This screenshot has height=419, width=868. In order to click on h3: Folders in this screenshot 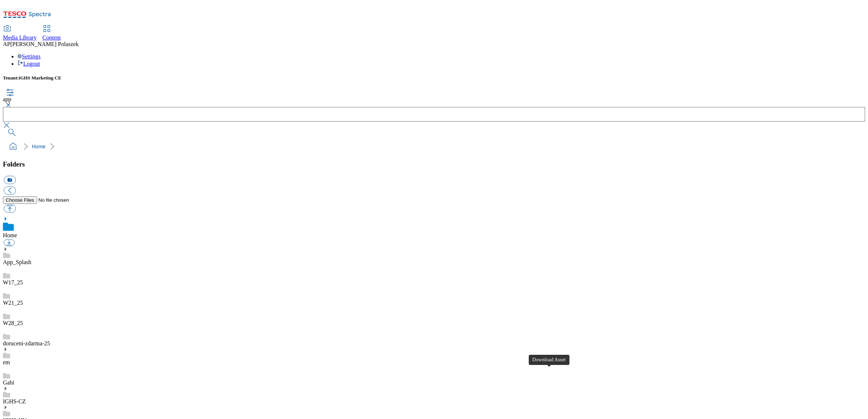, I will do `click(434, 164)`.